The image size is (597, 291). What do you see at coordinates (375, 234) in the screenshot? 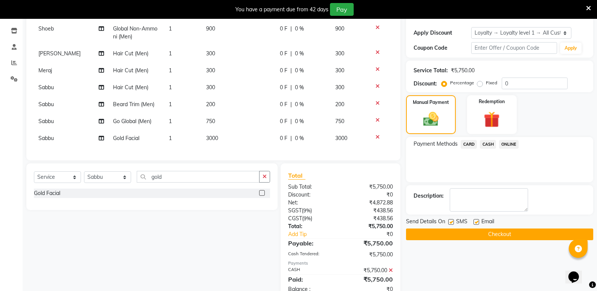
I see `div: ₹0` at bounding box center [375, 234].